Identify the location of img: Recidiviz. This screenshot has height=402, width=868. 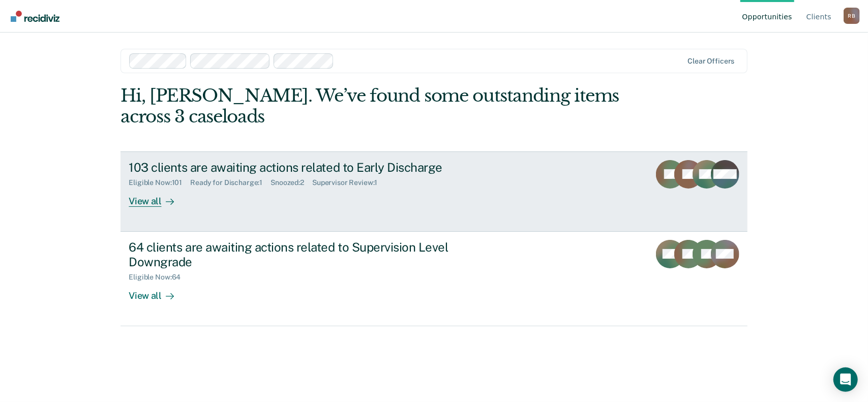
(35, 16).